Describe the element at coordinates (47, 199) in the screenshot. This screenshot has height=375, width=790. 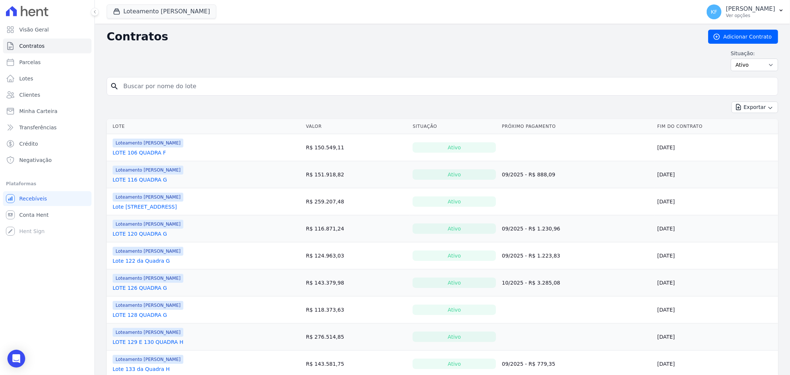
I see `a: Recebíveis` at that location.